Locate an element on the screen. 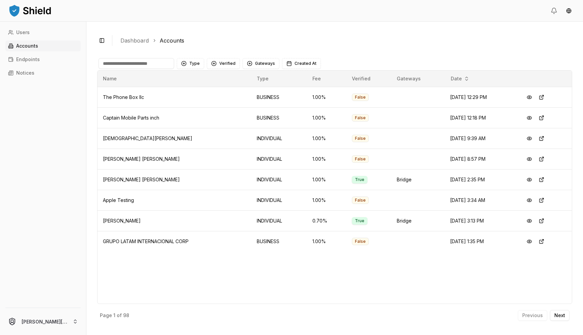  p: Page is located at coordinates (106, 315).